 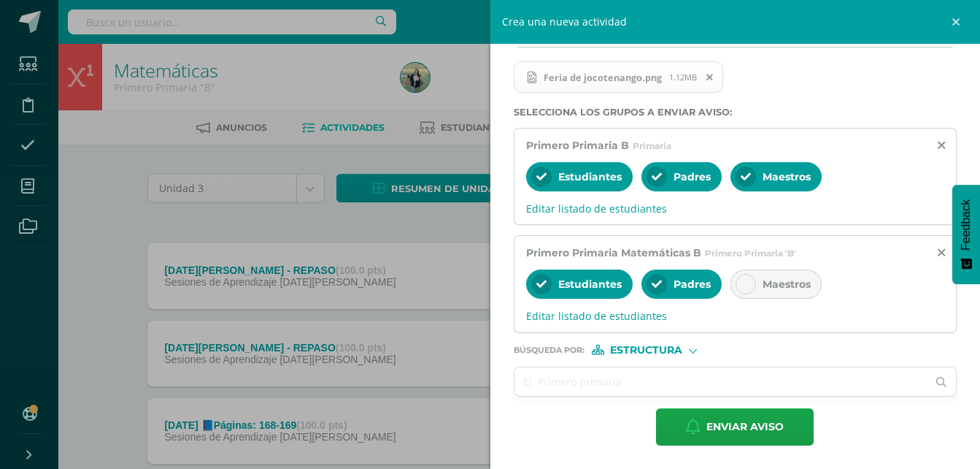 I want to click on input: Ej. Primero primaria, so click(x=721, y=381).